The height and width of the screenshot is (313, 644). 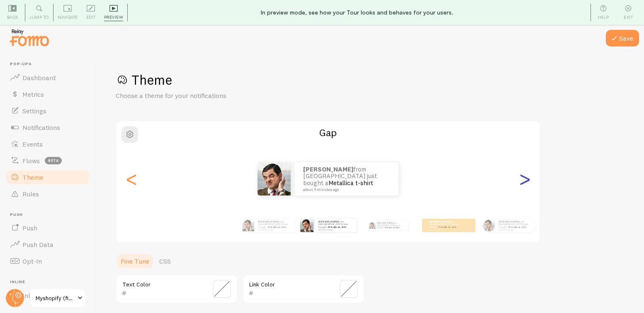 I want to click on a: Inline, so click(x=47, y=295).